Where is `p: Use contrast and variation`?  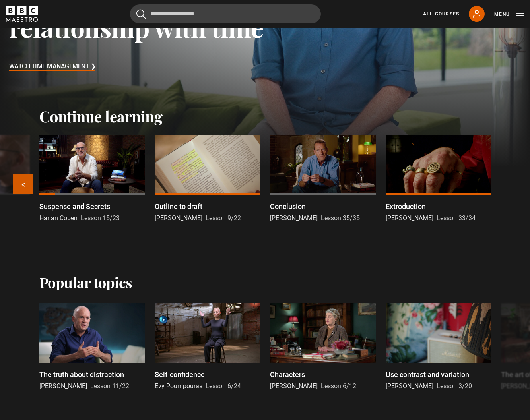 p: Use contrast and variation is located at coordinates (428, 374).